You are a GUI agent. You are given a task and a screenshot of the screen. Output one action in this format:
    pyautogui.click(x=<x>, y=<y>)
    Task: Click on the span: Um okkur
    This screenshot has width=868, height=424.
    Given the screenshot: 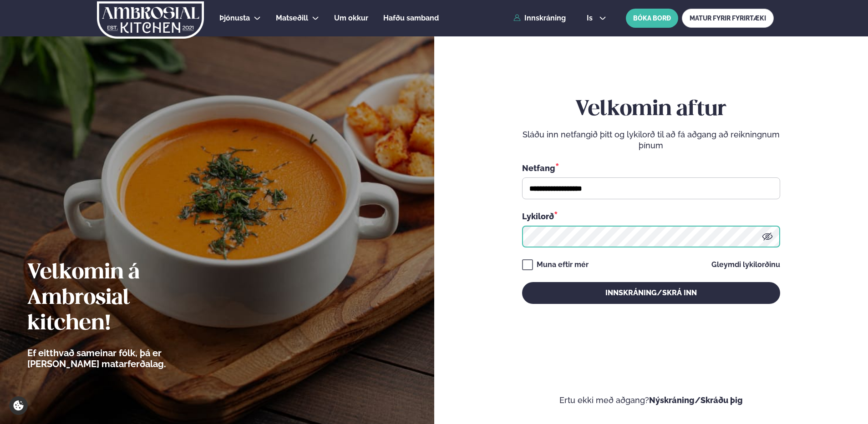 What is the action you would take?
    pyautogui.click(x=351, y=18)
    